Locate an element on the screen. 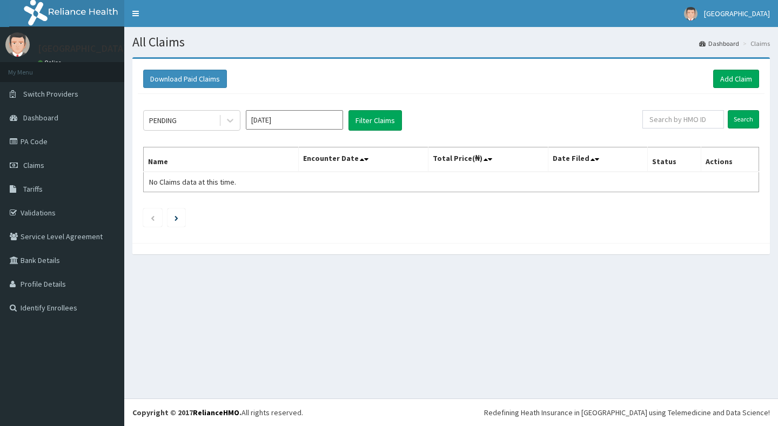  span: Switch Providers is located at coordinates (51, 94).